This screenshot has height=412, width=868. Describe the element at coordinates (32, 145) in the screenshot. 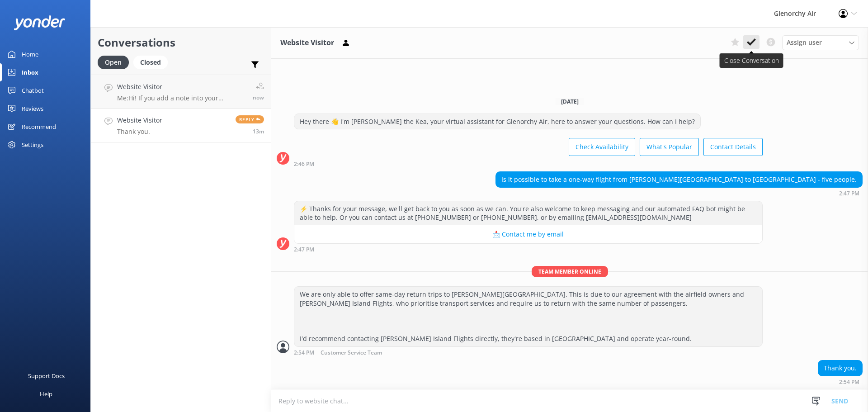

I see `div: Settings` at that location.